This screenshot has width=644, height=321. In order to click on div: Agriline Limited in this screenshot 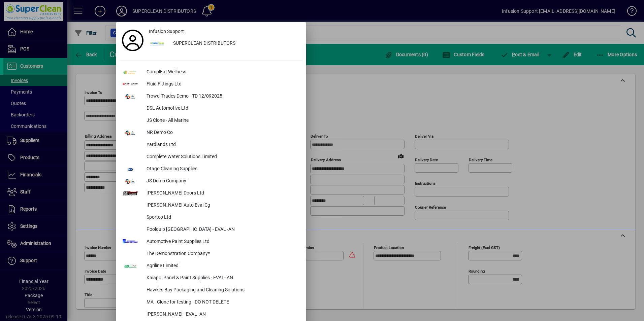, I will do `click(222, 266)`.